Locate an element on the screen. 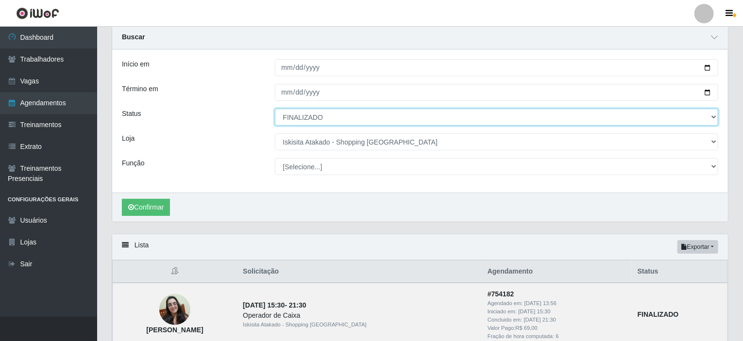 The width and height of the screenshot is (743, 341). label: Função is located at coordinates (133, 163).